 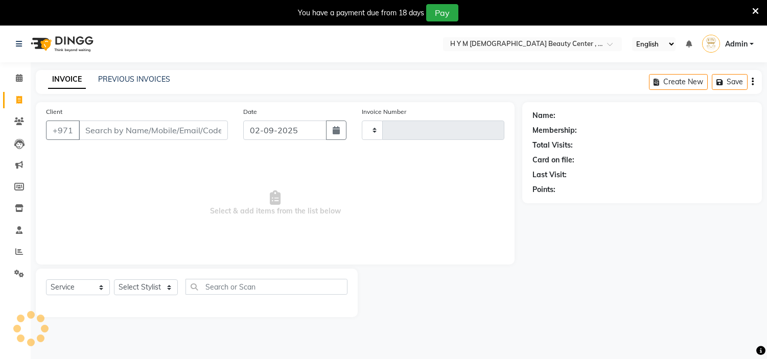 What do you see at coordinates (711, 43) in the screenshot?
I see `img: Admin` at bounding box center [711, 43].